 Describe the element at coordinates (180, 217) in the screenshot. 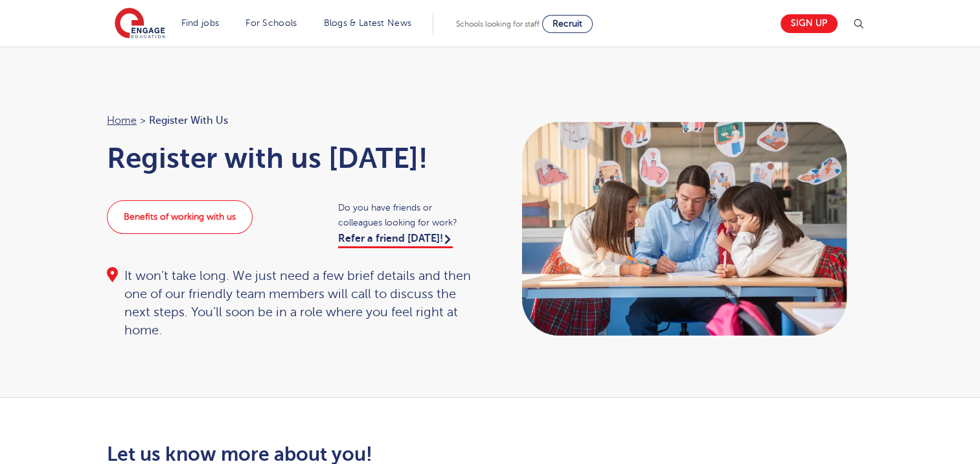

I see `a: Benefits of working with us` at that location.